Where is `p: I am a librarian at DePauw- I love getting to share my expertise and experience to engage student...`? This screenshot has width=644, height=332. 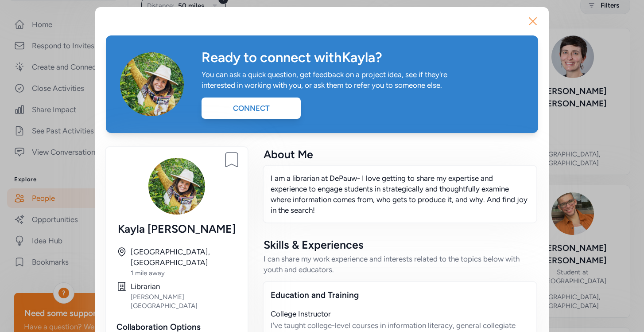
p: I am a librarian at DePauw- I love getting to share my expertise and experience to engage student... is located at coordinates (400, 194).